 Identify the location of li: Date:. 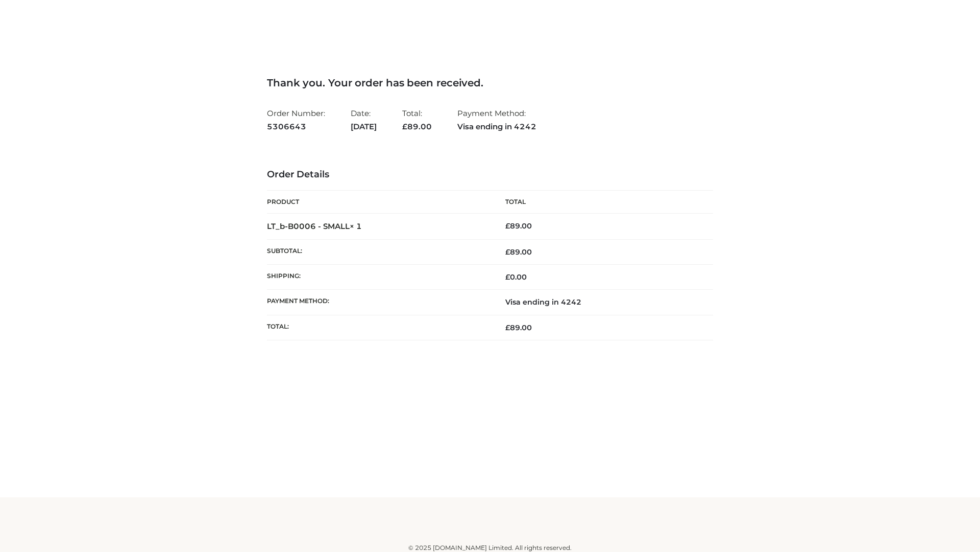
(363, 119).